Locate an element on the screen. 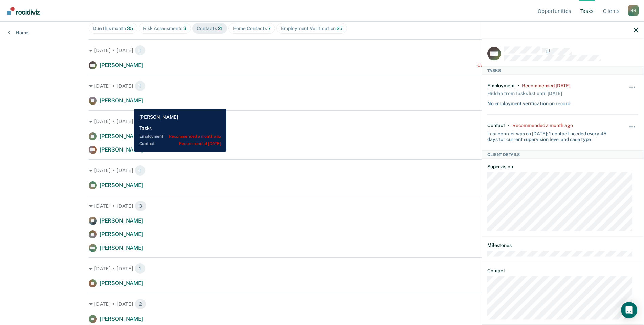  span: 7 is located at coordinates (270, 28).